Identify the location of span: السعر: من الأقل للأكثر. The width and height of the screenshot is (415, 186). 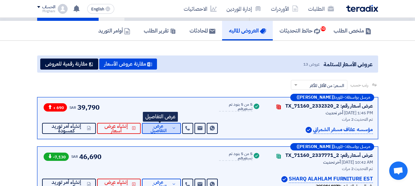
(327, 86).